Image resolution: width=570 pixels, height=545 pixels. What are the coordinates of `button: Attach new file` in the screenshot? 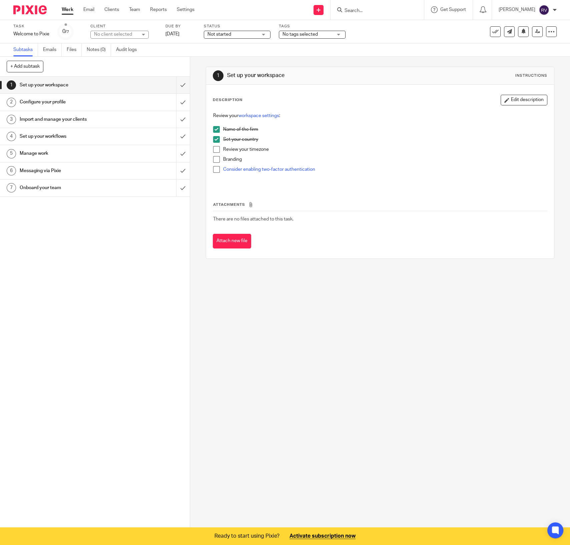 It's located at (232, 241).